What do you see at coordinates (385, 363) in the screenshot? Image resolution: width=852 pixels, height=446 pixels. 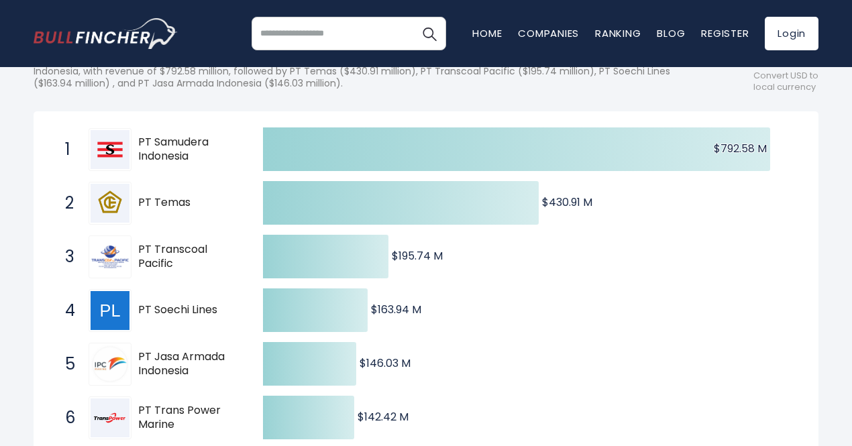 I see `text: $146.03 M` at bounding box center [385, 363].